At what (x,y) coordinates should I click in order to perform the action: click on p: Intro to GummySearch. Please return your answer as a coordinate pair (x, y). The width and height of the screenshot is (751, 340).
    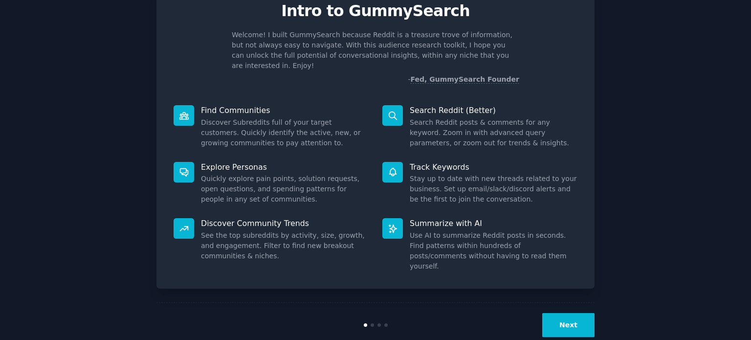
    Looking at the image, I should click on (375, 11).